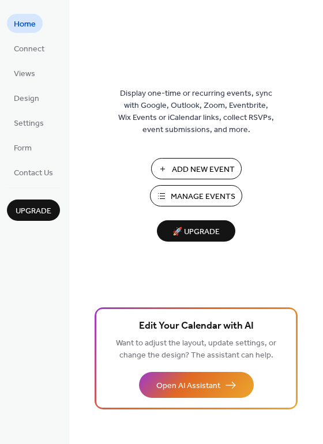 Image resolution: width=323 pixels, height=444 pixels. I want to click on span: Upgrade, so click(33, 211).